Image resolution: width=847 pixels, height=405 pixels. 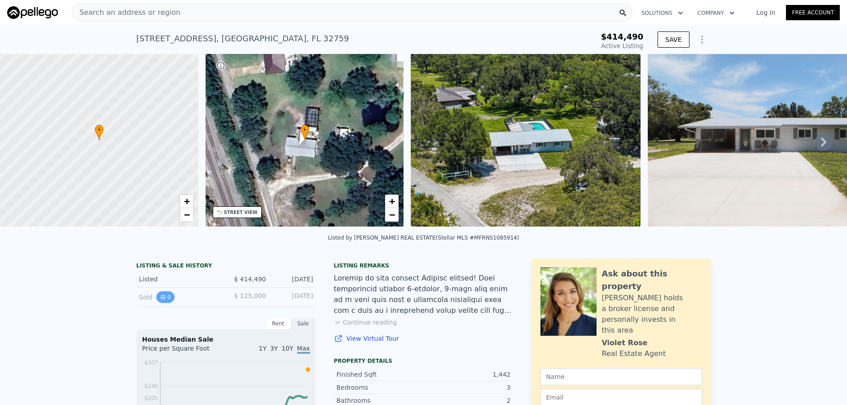 What do you see at coordinates (625, 343) in the screenshot?
I see `div: Violet Rose` at bounding box center [625, 343].